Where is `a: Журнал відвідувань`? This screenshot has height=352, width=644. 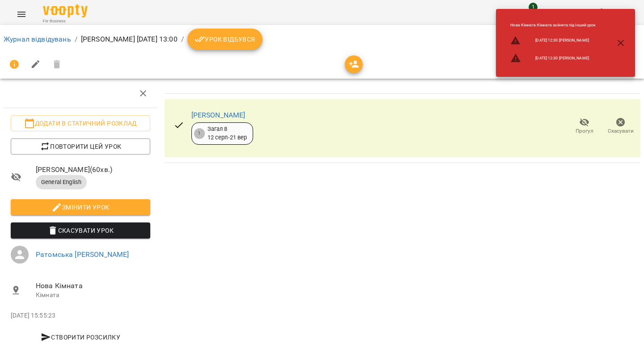 a: Журнал відвідувань is located at coordinates (37, 39).